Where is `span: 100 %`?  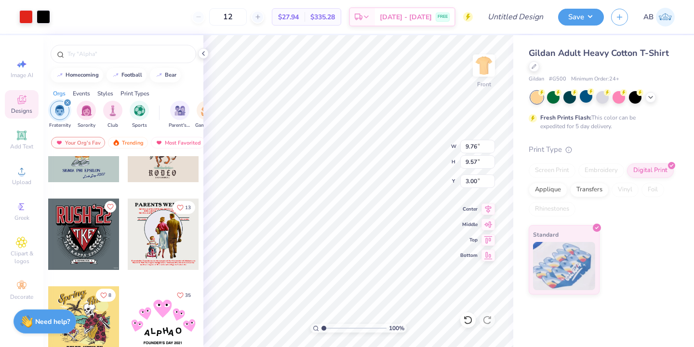 span: 100 % is located at coordinates (397, 328).